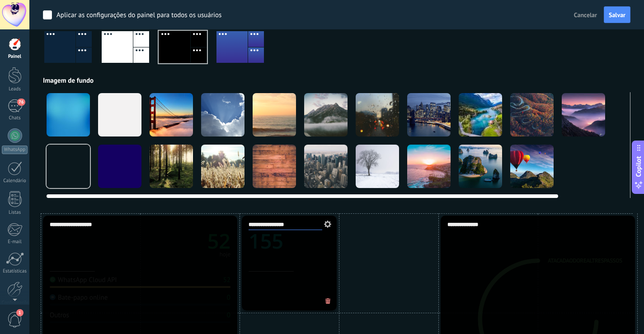  I want to click on div: Calendário, so click(15, 181).